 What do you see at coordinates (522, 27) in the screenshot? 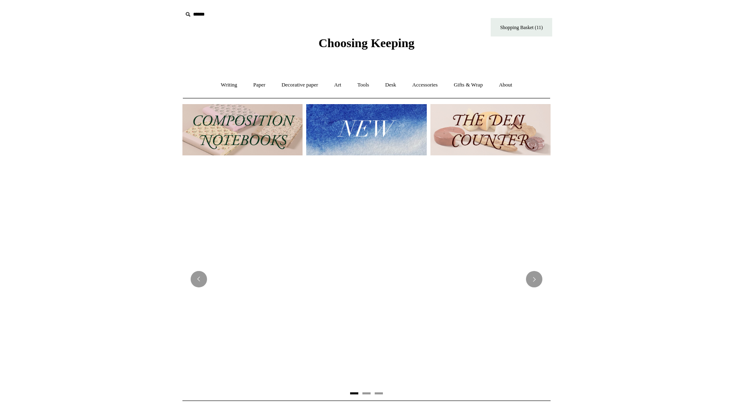
I see `a: Shopping Basket (11)` at bounding box center [522, 27].